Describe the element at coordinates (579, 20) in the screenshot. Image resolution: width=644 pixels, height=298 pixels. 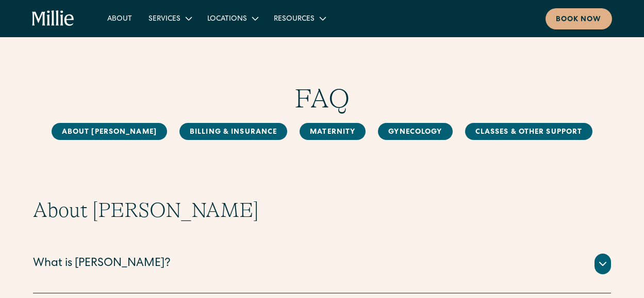
I see `div: Book now` at that location.